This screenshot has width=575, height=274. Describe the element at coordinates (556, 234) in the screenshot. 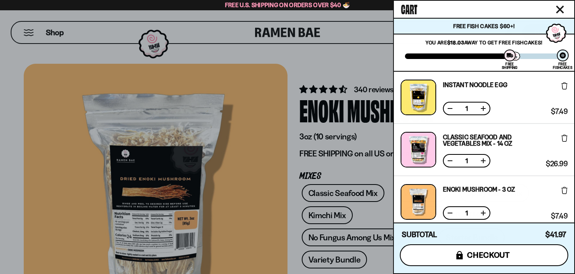

I see `span: $41.97` at that location.